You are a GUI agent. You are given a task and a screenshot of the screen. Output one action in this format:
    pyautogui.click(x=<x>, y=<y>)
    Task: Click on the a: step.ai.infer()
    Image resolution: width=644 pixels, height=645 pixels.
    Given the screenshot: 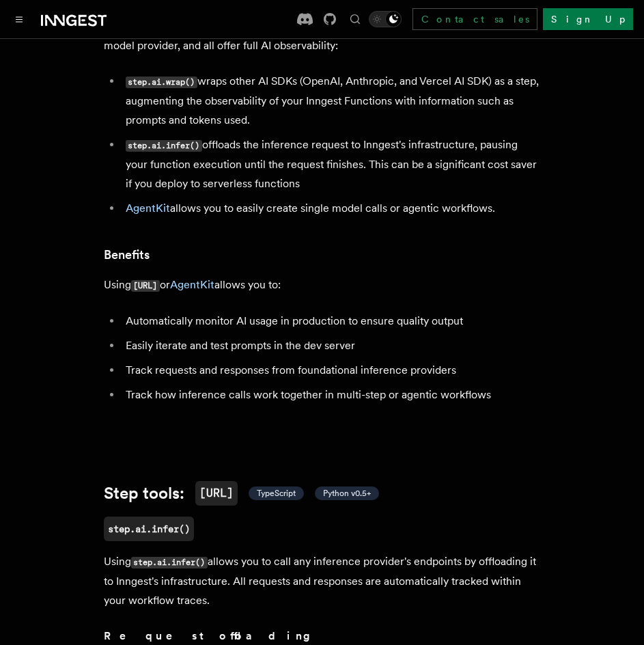 What is the action you would take?
    pyautogui.click(x=149, y=529)
    